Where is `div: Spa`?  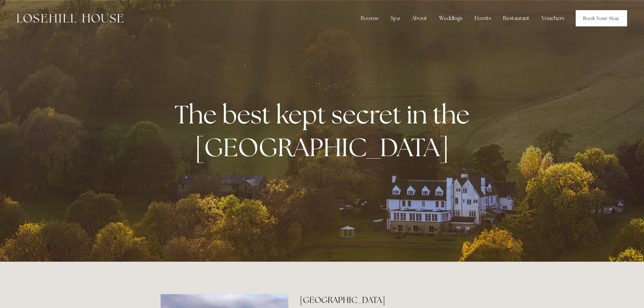 div: Spa is located at coordinates (395, 18).